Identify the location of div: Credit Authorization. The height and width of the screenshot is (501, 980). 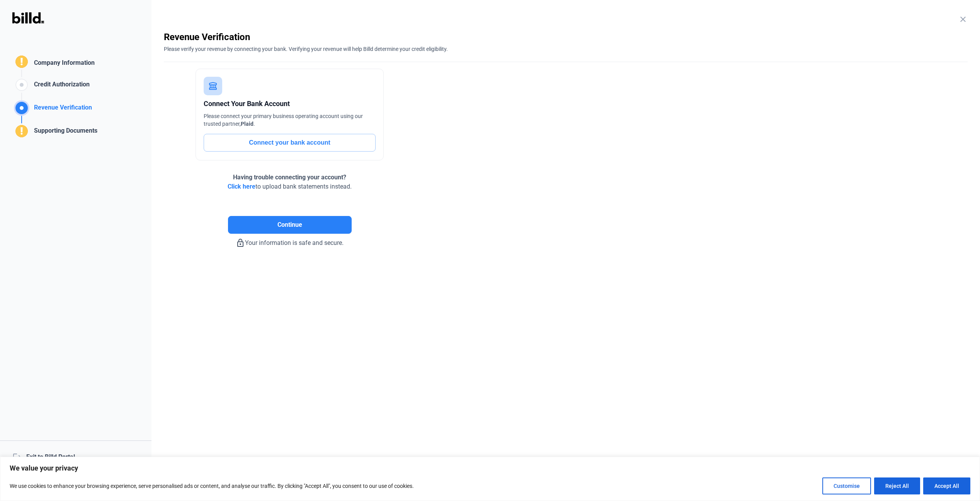
(60, 86).